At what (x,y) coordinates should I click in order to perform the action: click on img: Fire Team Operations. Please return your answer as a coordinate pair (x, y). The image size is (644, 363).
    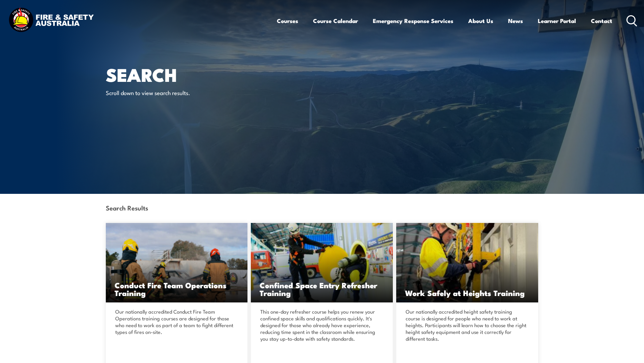
    Looking at the image, I should click on (177, 263).